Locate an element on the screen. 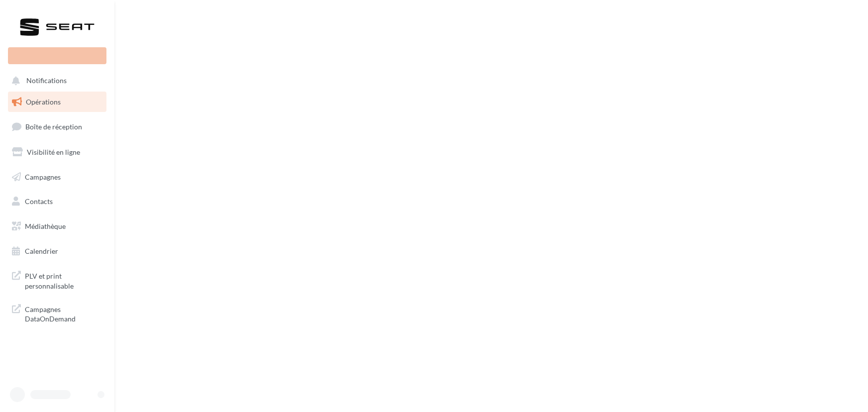 The height and width of the screenshot is (412, 868). span: Médiathèque is located at coordinates (46, 226).